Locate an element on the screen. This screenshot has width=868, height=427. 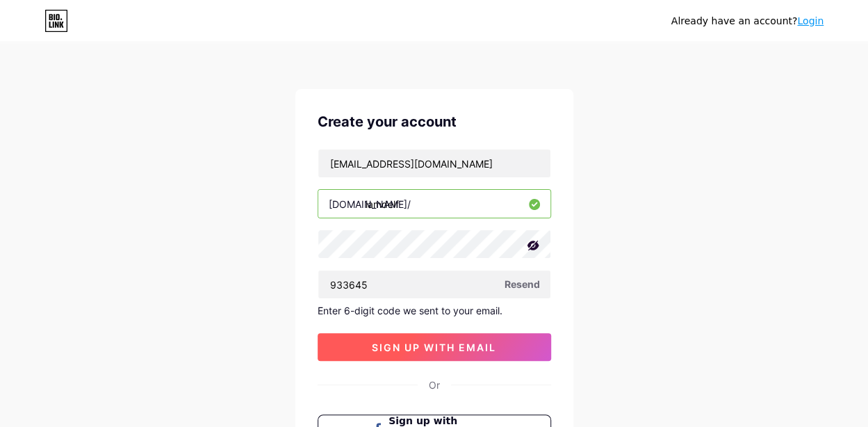
span: Resend is located at coordinates (522, 284).